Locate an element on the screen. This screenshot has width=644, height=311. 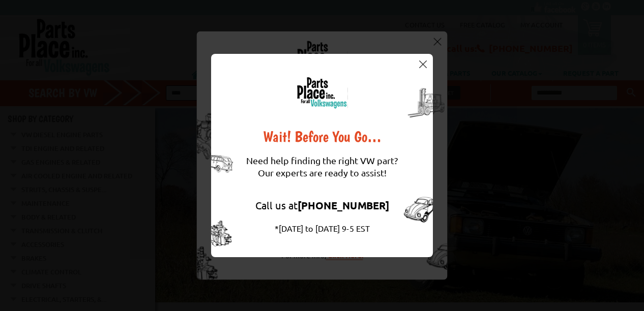
div: Need help finding the right VW part? Our experts are ready to assist! is located at coordinates (322, 167).